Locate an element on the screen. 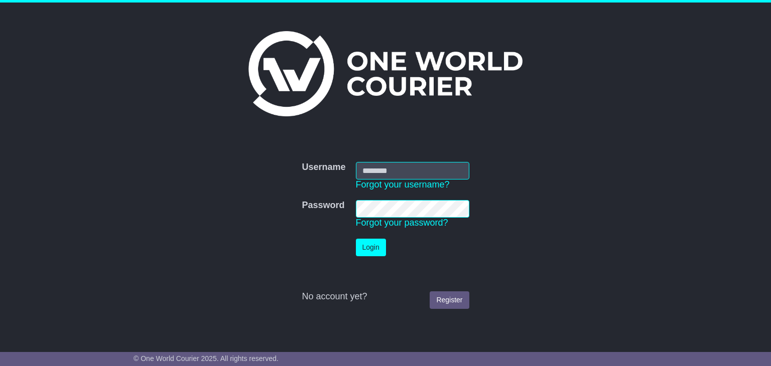 This screenshot has width=771, height=366. label: Password is located at coordinates (323, 206).